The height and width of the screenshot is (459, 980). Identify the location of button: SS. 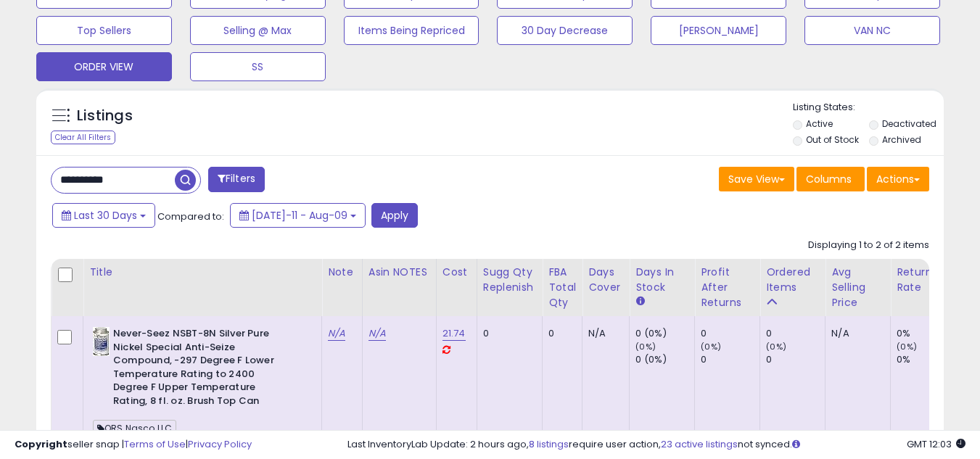
(257, 67).